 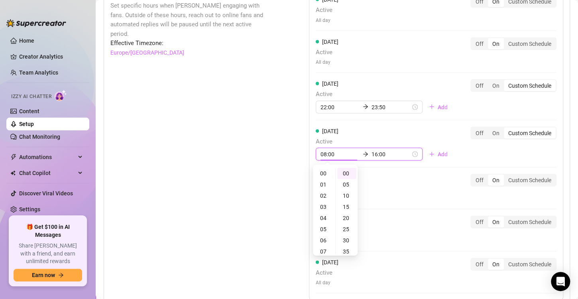 What do you see at coordinates (324, 196) in the screenshot?
I see `div: 02` at bounding box center [324, 196].